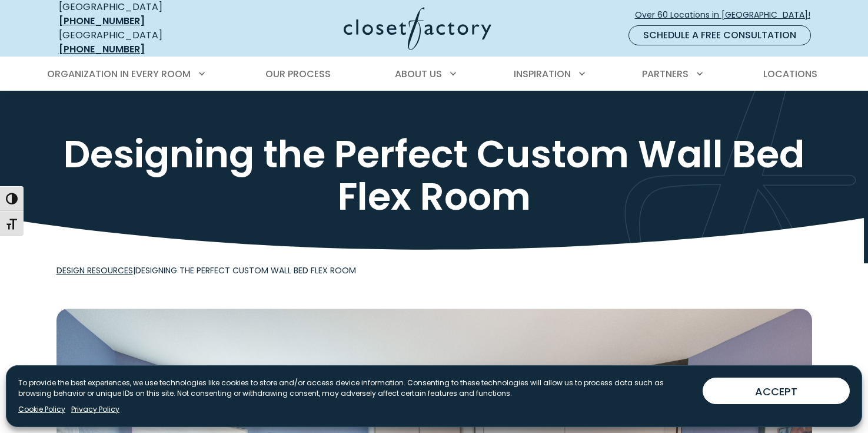  What do you see at coordinates (95, 270) in the screenshot?
I see `a: Design Resources` at bounding box center [95, 270].